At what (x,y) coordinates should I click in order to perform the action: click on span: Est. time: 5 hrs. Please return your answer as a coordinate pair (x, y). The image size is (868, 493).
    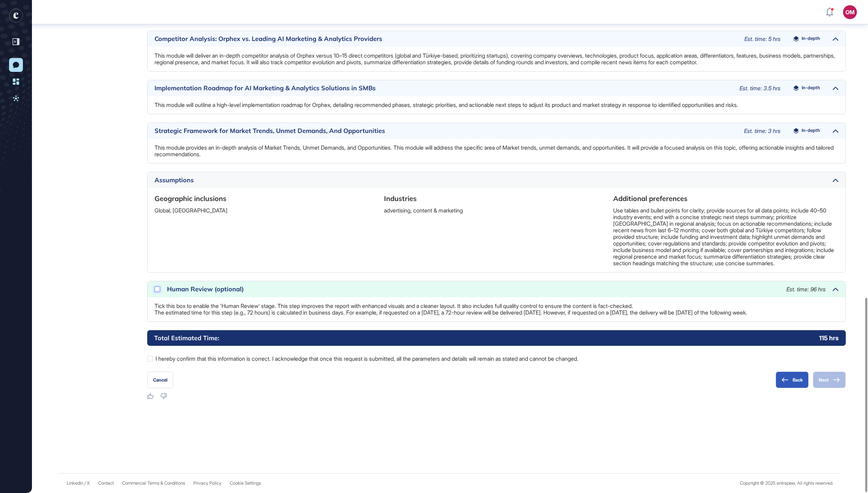
    Looking at the image, I should click on (762, 39).